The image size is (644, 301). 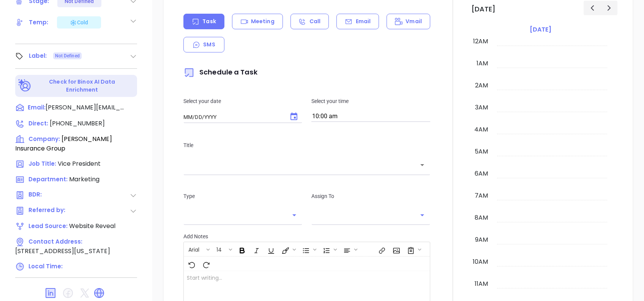 What do you see at coordinates (481, 152) in the screenshot?
I see `div: 5am` at bounding box center [481, 152].